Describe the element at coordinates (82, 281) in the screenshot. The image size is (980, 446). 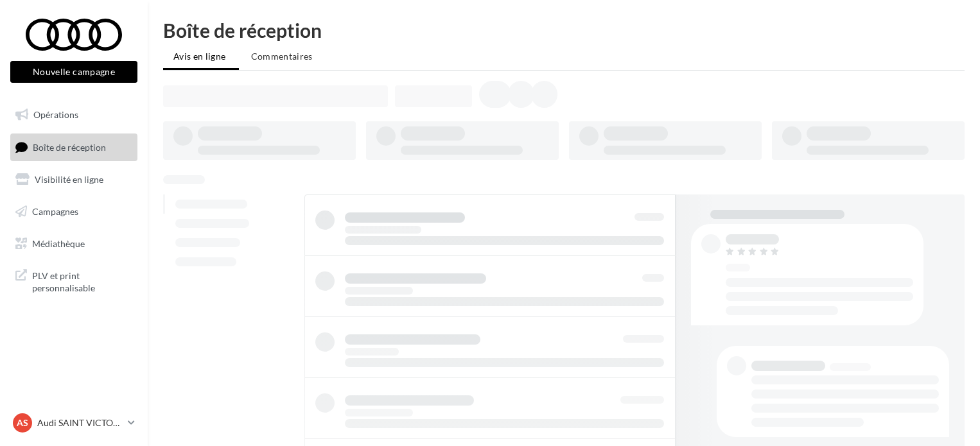
I see `span: PLV et print personnalisable` at that location.